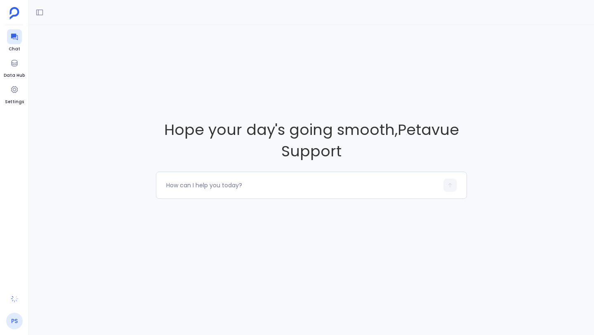 The width and height of the screenshot is (594, 335). Describe the element at coordinates (14, 298) in the screenshot. I see `img: spinner-B0dY0IHp.gif` at that location.